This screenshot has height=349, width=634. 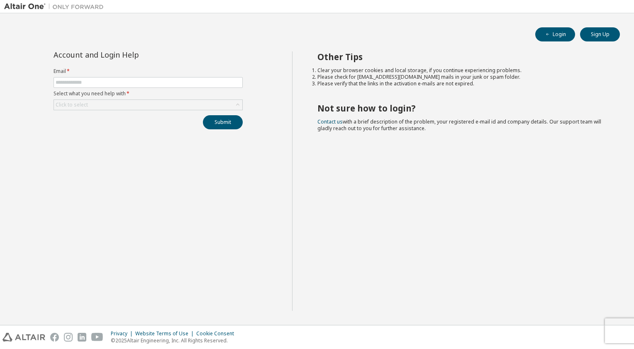 What do you see at coordinates (82, 337) in the screenshot?
I see `img: linkedin.svg` at bounding box center [82, 337].